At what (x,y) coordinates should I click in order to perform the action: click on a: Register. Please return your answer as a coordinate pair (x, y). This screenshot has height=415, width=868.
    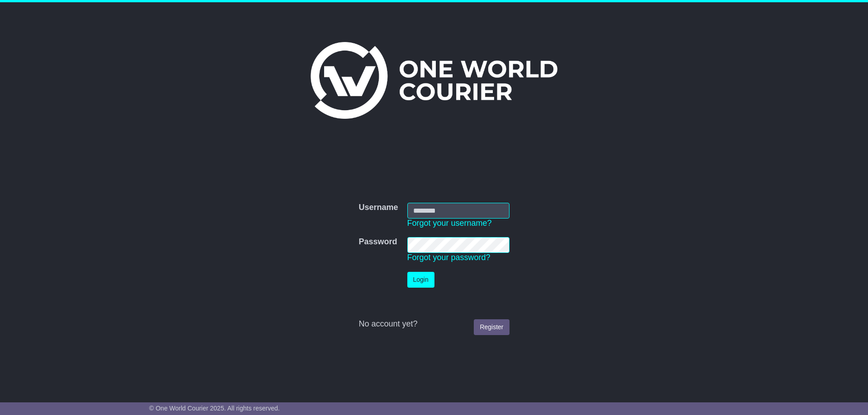
    Looking at the image, I should click on (491, 327).